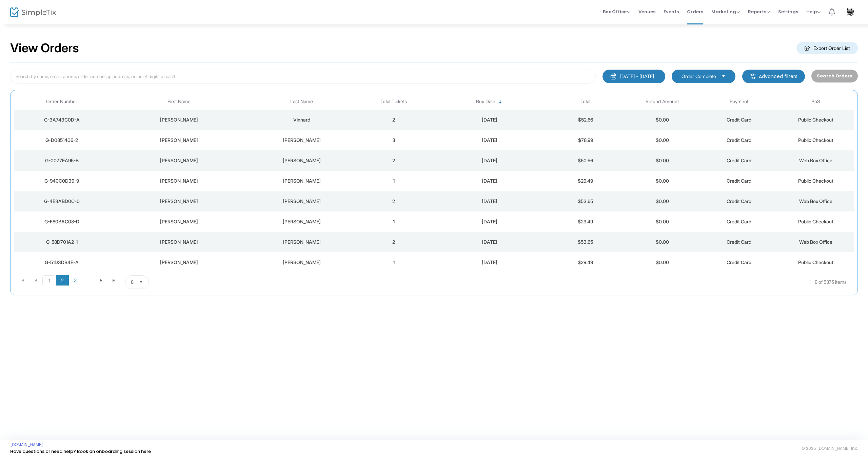 The image size is (868, 460). Describe the element at coordinates (62, 181) in the screenshot. I see `div: G-940C0D39-9` at that location.